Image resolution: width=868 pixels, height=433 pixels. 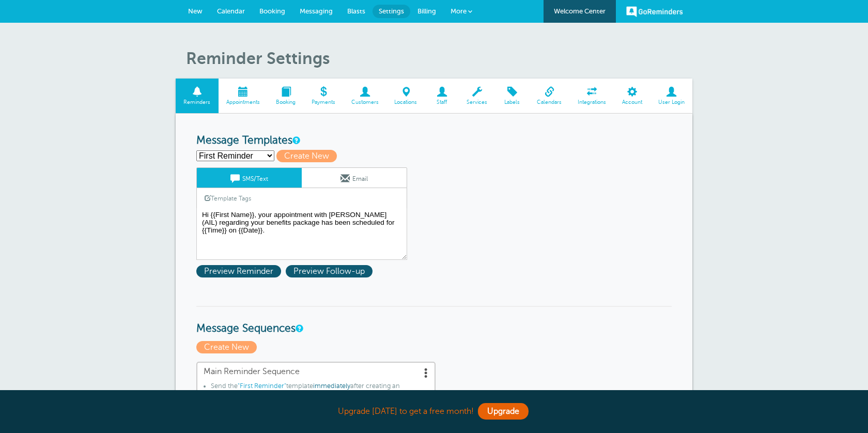 What do you see at coordinates (512, 103) in the screenshot?
I see `span: Labels` at bounding box center [512, 103].